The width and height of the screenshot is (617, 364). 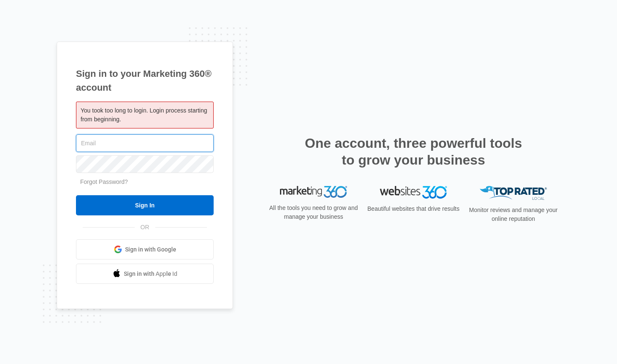 What do you see at coordinates (151, 249) in the screenshot?
I see `span: Sign in with Google` at bounding box center [151, 249].